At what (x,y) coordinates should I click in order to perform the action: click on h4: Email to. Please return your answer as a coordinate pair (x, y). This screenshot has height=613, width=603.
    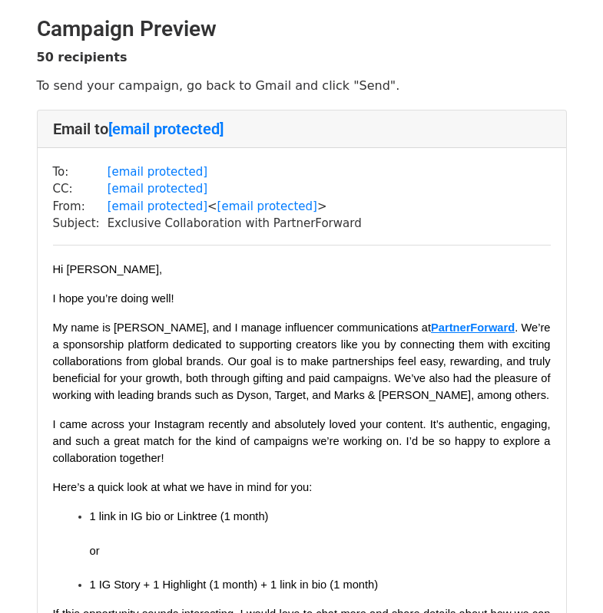
    Looking at the image, I should click on (302, 129).